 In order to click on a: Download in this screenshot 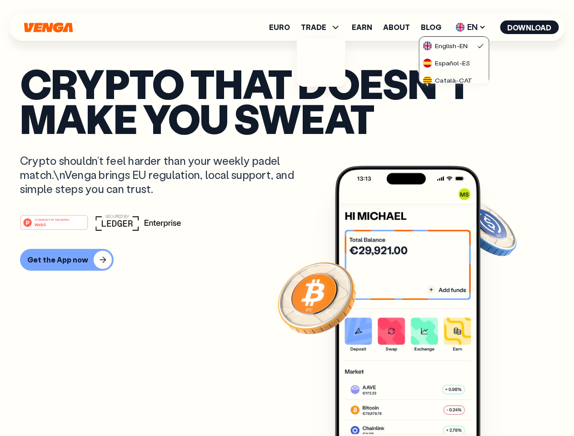, I will do `click(529, 27)`.